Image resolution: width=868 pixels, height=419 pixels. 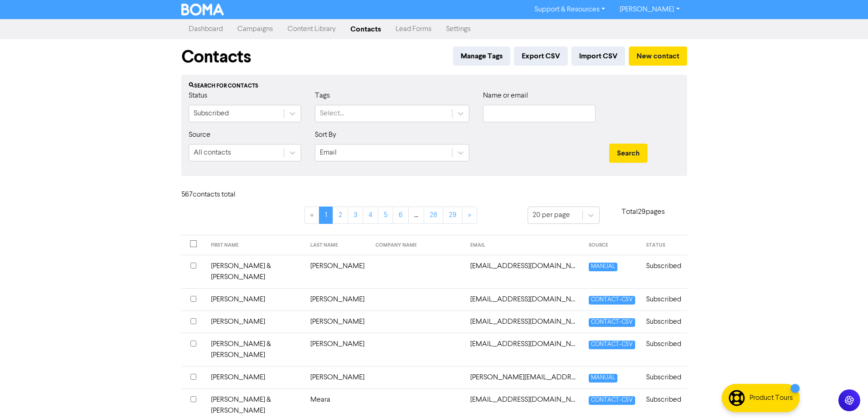 I want to click on td: aaronh@maq.co.nz, so click(x=524, y=377).